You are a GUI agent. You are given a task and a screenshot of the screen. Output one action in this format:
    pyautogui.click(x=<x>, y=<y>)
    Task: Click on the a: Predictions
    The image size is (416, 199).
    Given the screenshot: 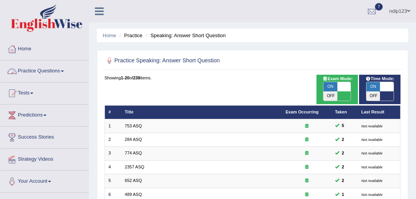 What is the action you would take?
    pyautogui.click(x=44, y=114)
    